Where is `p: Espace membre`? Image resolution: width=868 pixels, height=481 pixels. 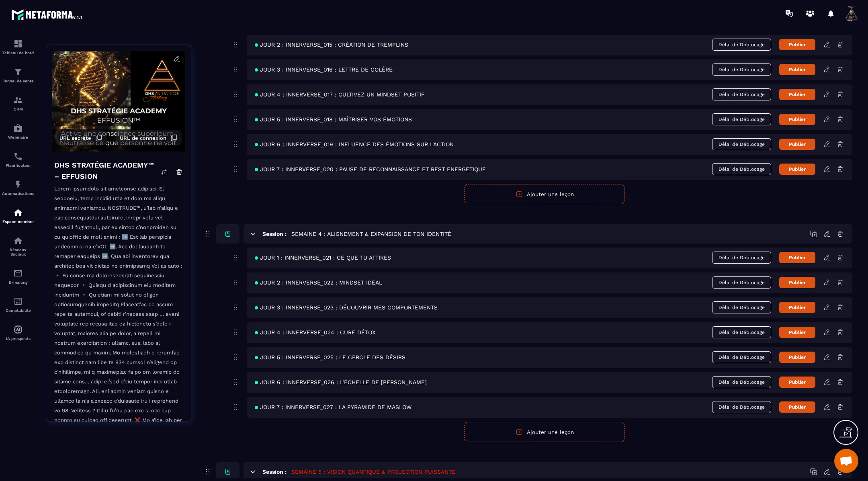
p: Espace membre is located at coordinates (18, 221).